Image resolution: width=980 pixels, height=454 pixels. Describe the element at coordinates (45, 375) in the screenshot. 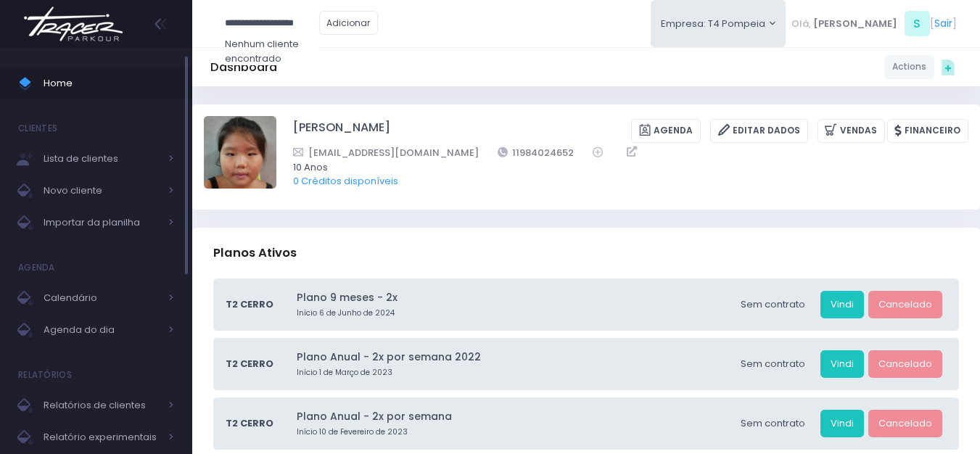

I see `h4: Relatórios` at that location.